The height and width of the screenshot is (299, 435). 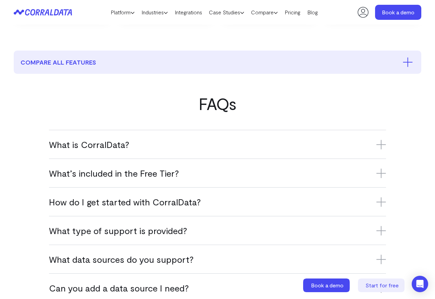 What do you see at coordinates (312, 12) in the screenshot?
I see `a: Blog` at bounding box center [312, 12].